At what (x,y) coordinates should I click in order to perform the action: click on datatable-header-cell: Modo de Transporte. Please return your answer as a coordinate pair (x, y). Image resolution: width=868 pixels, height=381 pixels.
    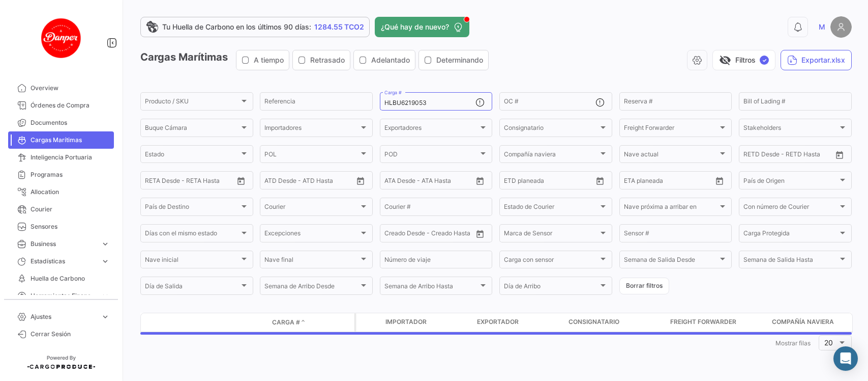
    Looking at the image, I should click on (174, 322).